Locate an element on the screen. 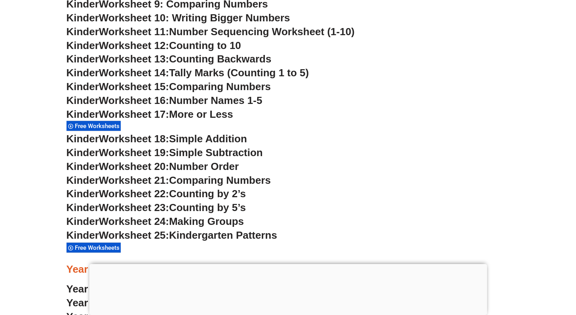  span: Worksheet 24: is located at coordinates (134, 222).